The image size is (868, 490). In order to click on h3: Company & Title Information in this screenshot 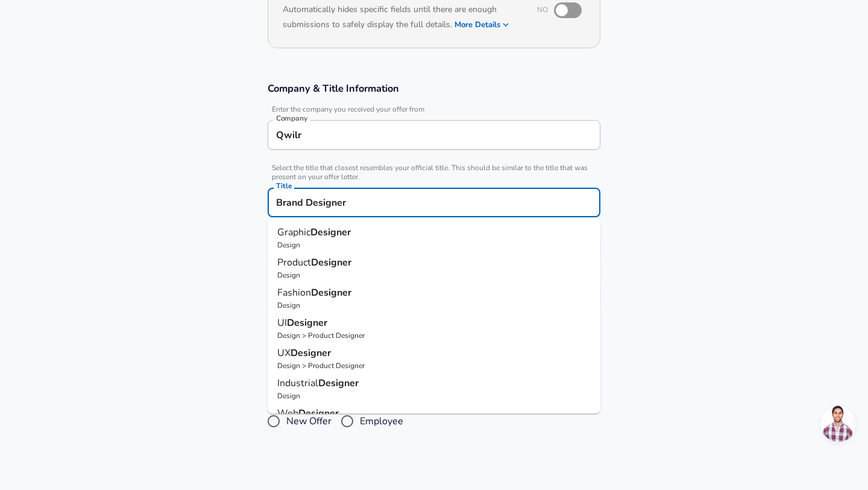, I will do `click(434, 88)`.